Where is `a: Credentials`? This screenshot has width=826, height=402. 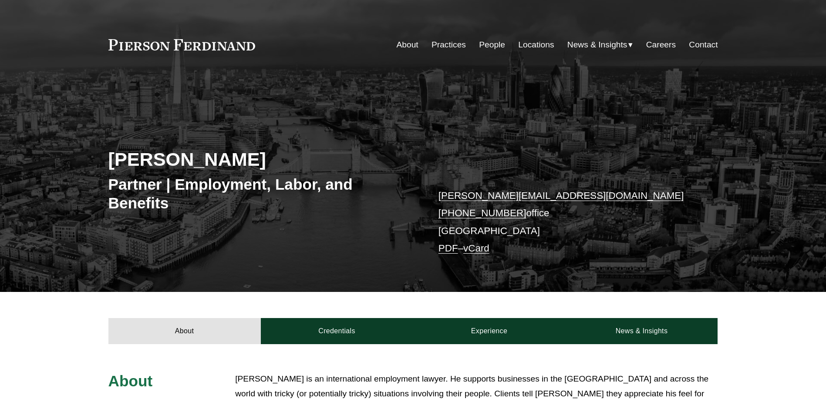 a: Credentials is located at coordinates (337, 331).